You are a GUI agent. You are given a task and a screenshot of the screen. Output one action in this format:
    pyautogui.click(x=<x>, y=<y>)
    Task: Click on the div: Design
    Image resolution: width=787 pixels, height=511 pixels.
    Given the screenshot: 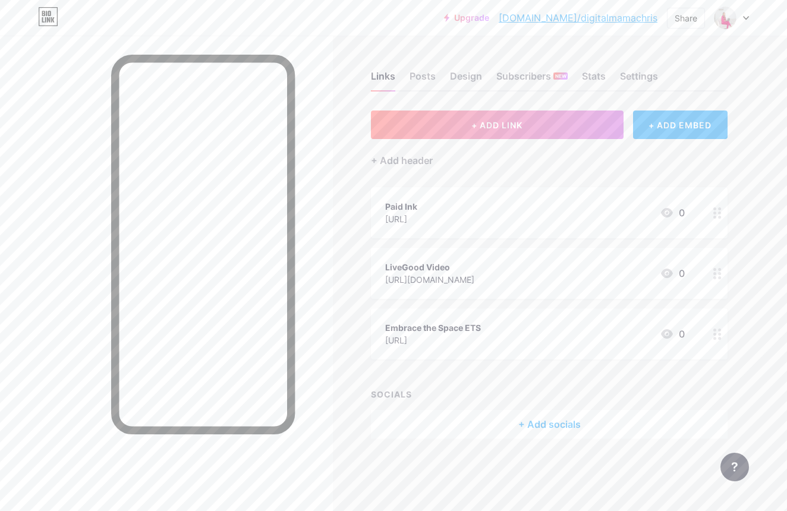 What is the action you would take?
    pyautogui.click(x=466, y=80)
    